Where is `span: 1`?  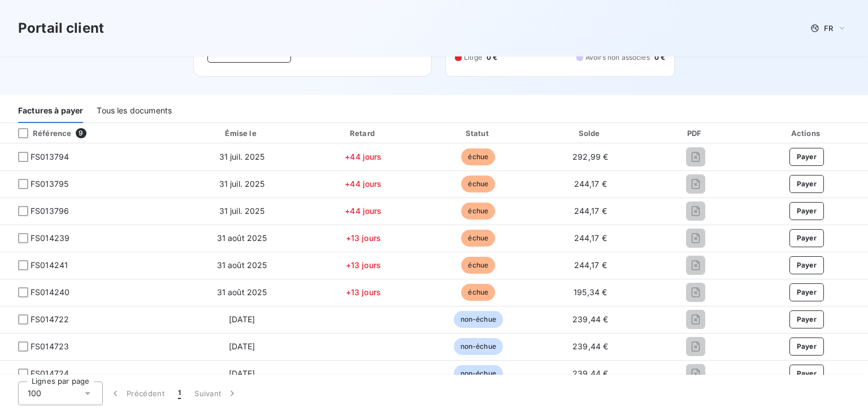 span: 1 is located at coordinates (179, 394).